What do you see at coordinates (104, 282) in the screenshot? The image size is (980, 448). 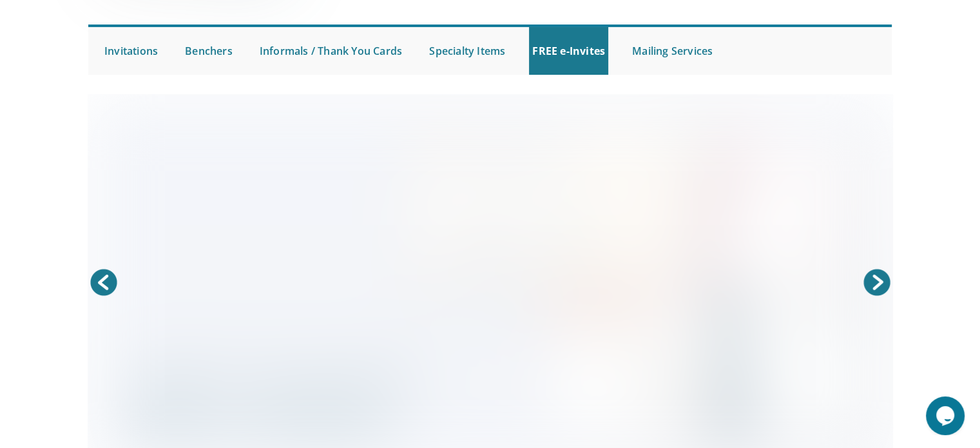 I see `a: Prev` at bounding box center [104, 282].